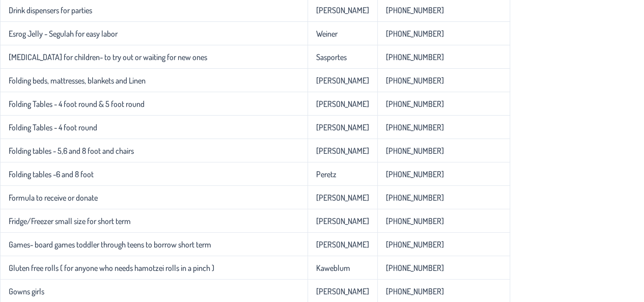 Image resolution: width=644 pixels, height=302 pixels. What do you see at coordinates (332, 57) in the screenshot?
I see `p-celleditor: Sasportes` at bounding box center [332, 57].